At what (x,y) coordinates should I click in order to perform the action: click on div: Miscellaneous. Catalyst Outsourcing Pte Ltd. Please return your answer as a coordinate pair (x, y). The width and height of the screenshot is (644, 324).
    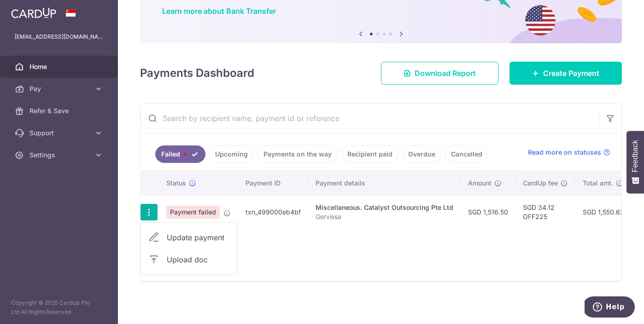
    Looking at the image, I should click on (384, 208).